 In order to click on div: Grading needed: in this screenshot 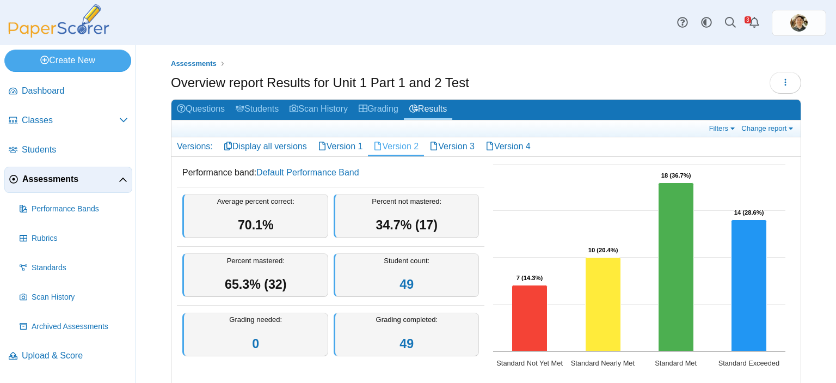, I will do `click(255, 334)`.